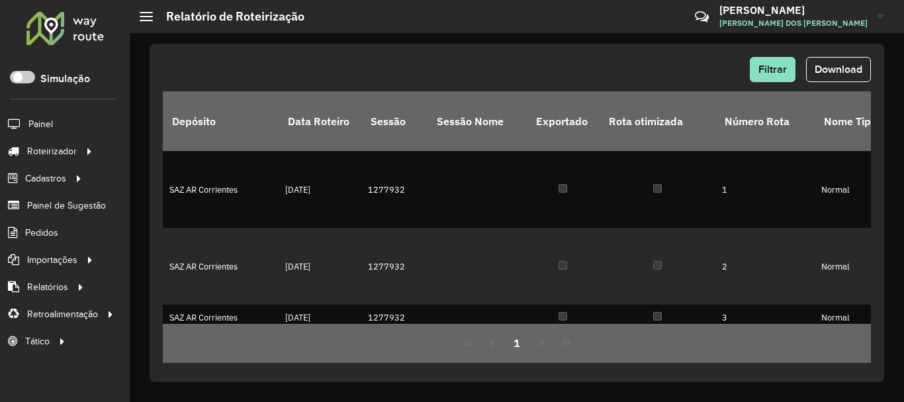 This screenshot has width=904, height=402. I want to click on span: Painel, so click(40, 124).